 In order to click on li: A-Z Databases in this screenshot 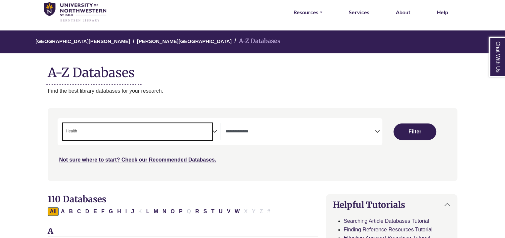, I will do `click(256, 41)`.